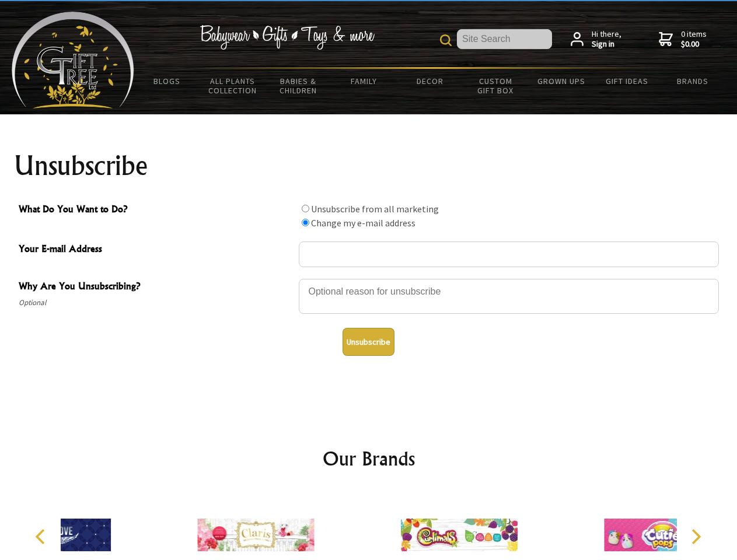 The width and height of the screenshot is (737, 560). Describe the element at coordinates (695, 536) in the screenshot. I see `button: Next` at that location.